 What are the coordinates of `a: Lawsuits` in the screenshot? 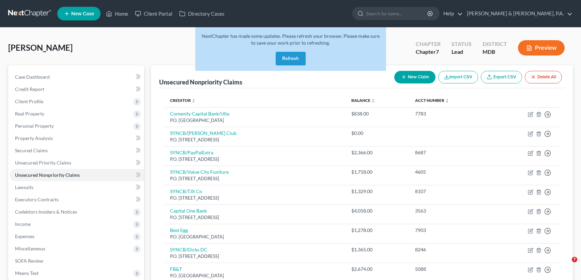 It's located at (77, 187).